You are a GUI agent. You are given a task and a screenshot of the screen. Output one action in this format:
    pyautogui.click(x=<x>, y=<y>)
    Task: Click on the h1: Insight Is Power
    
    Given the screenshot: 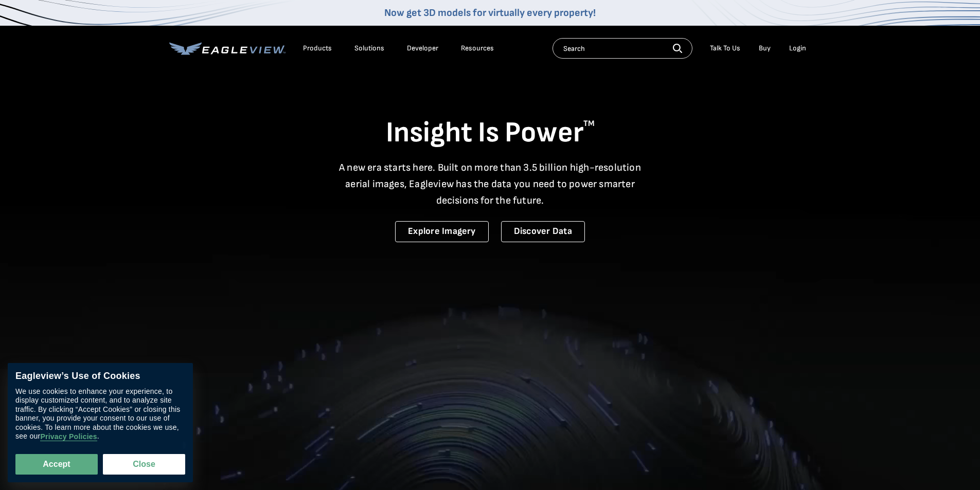 What is the action you would take?
    pyautogui.click(x=490, y=133)
    